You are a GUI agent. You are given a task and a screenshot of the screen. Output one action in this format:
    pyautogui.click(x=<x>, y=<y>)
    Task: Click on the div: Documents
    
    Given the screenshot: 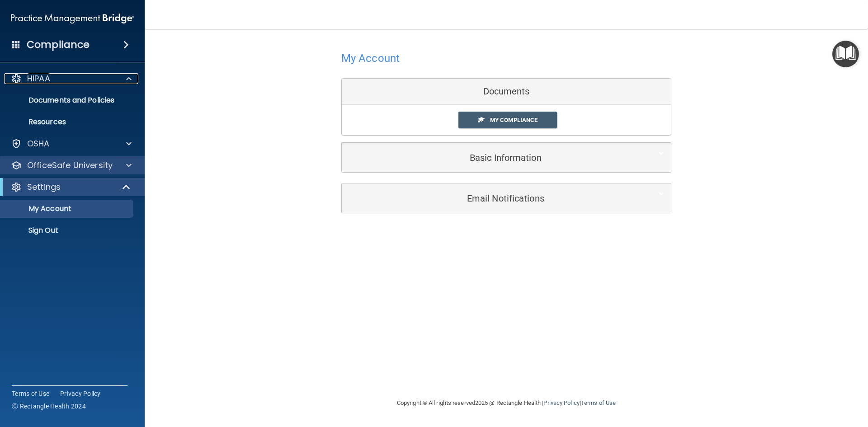 What is the action you would take?
    pyautogui.click(x=506, y=92)
    